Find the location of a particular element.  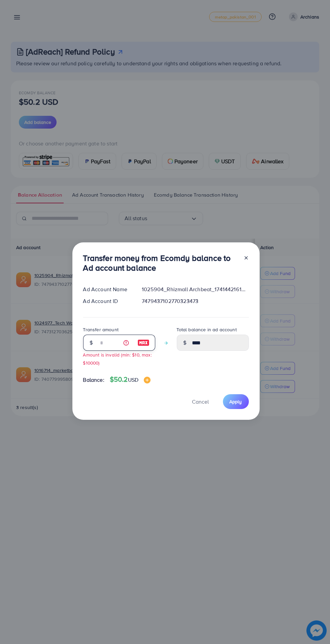

span: USD is located at coordinates (133, 380).